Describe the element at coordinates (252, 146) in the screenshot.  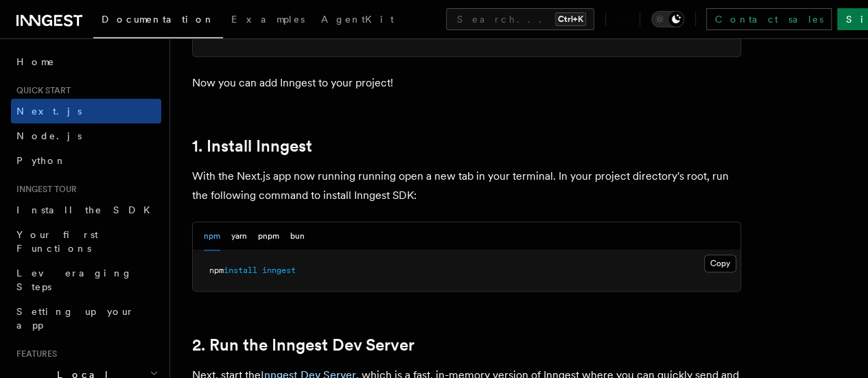
I see `a: 1. Install Inngest` at that location.